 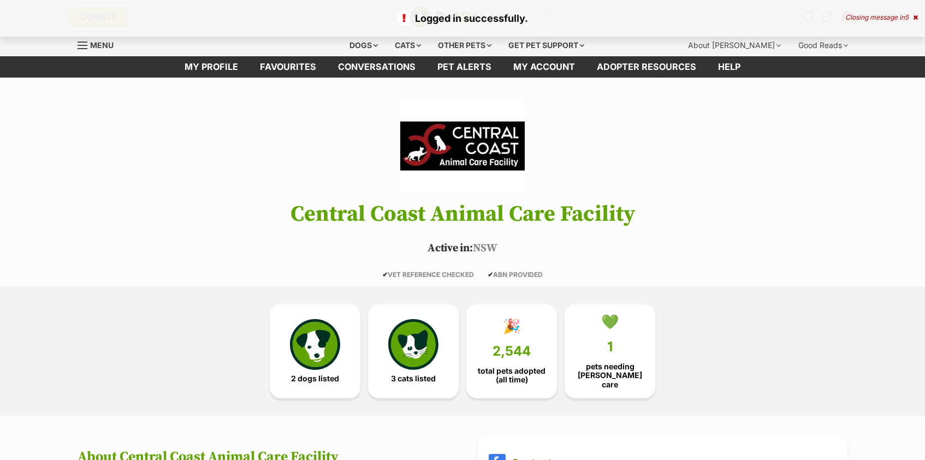 I want to click on a: 3 cats listed, so click(x=413, y=351).